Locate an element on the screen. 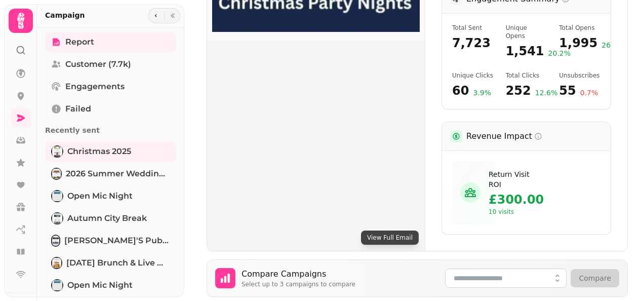 This screenshot has height=301, width=644. span: 3.9 % is located at coordinates (481, 93).